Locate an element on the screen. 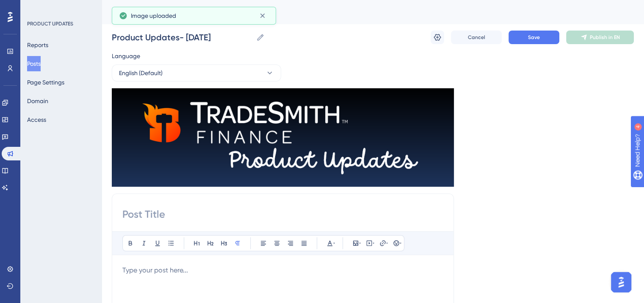 The width and height of the screenshot is (644, 303). input: Post Title is located at coordinates (283, 214).